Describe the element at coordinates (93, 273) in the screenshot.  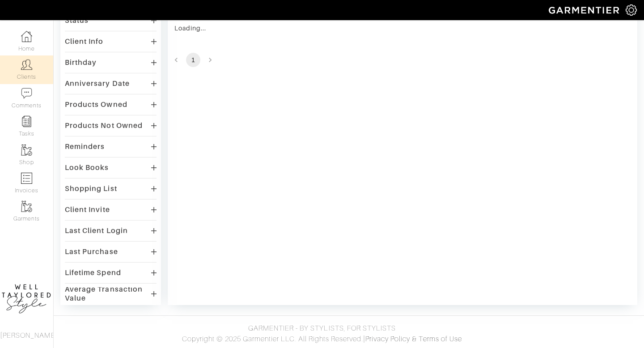
I see `div: Lifetime Spend` at that location.